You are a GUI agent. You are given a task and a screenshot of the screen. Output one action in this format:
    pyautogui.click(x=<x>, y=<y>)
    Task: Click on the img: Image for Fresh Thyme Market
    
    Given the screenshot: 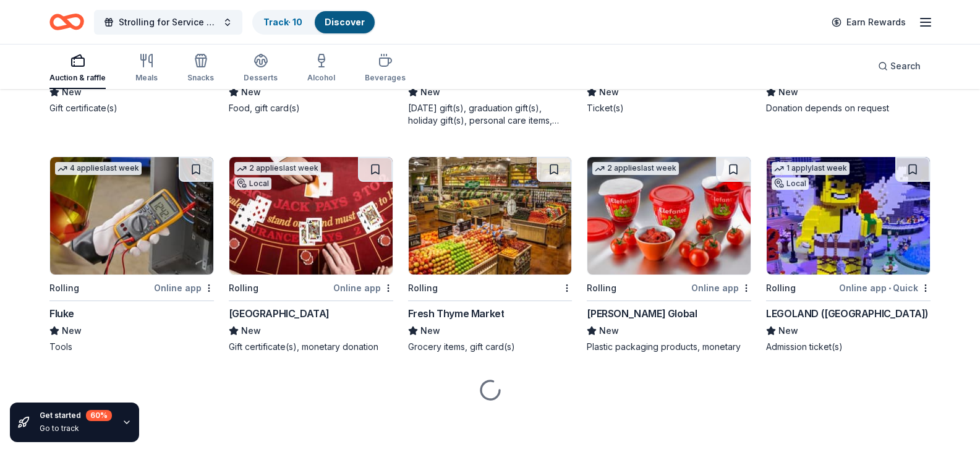 What is the action you would take?
    pyautogui.click(x=490, y=216)
    